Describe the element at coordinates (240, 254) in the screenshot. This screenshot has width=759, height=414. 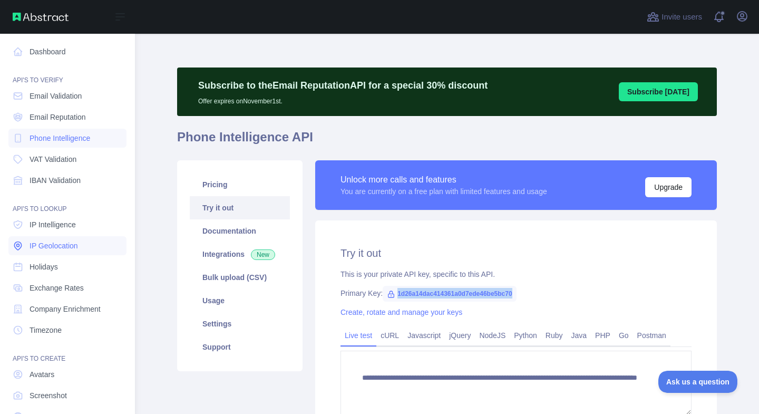
I see `a: Integrations New` at that location.